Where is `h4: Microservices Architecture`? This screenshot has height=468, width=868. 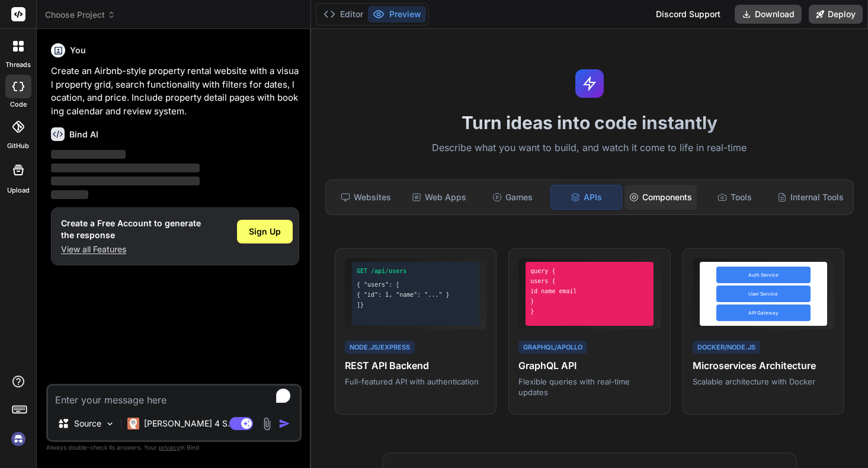 h4: Microservices Architecture is located at coordinates (763, 366).